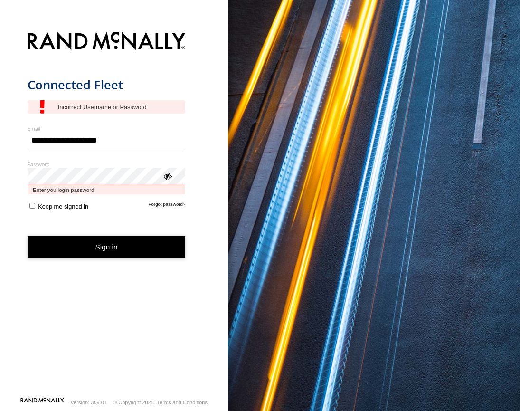 This screenshot has width=520, height=411. Describe the element at coordinates (106, 128) in the screenshot. I see `label: Email` at that location.